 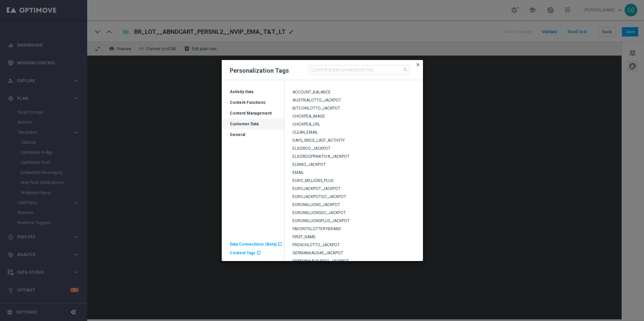 I want to click on span: EMAIL, so click(x=298, y=172).